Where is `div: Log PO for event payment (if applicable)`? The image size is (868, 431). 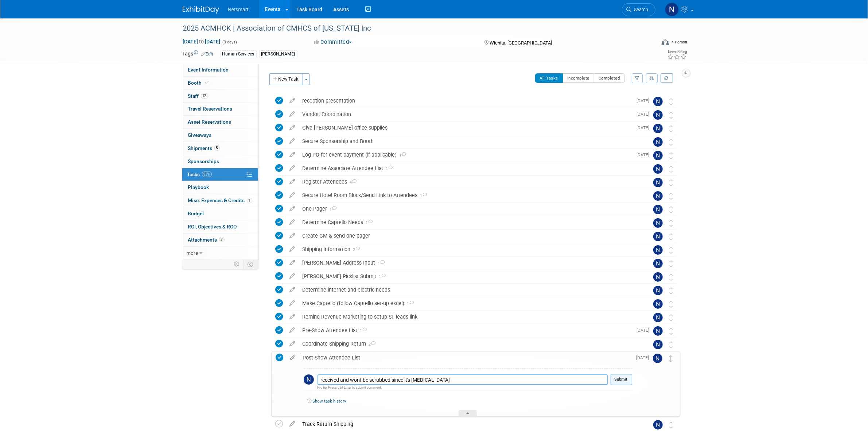
div: Log PO for event payment (if applicable) is located at coordinates (466, 155).